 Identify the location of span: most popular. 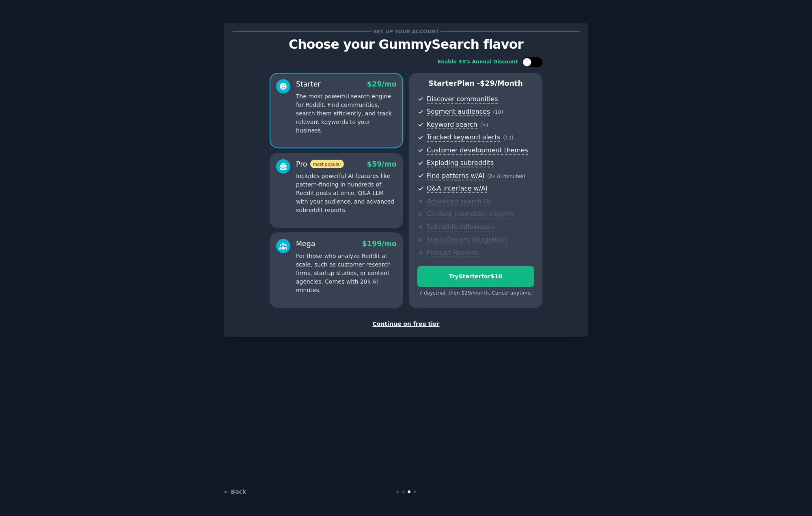
(327, 164).